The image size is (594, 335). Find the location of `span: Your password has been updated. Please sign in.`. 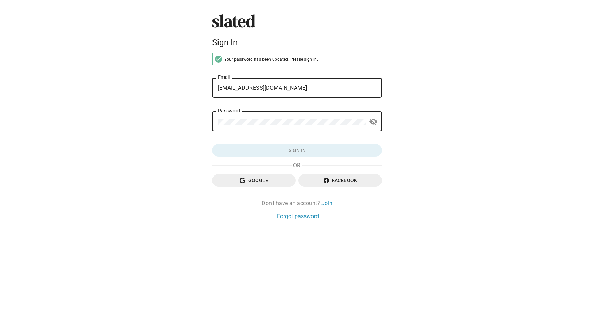

span: Your password has been updated. Please sign in. is located at coordinates (271, 59).